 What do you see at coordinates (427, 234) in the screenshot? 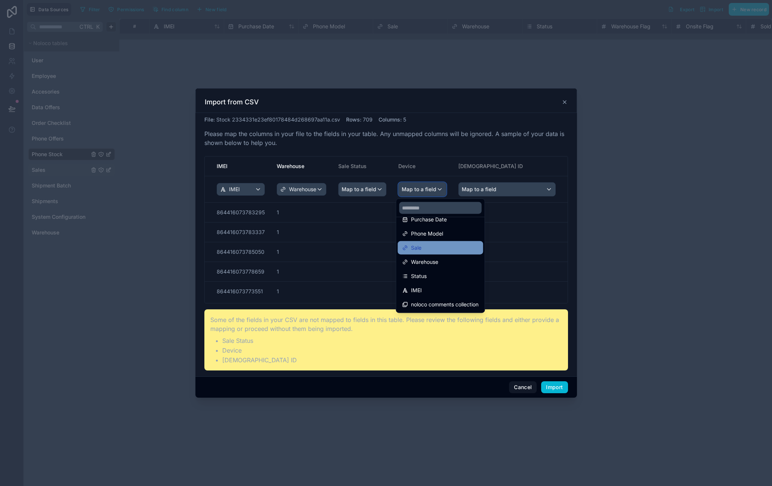
I see `span: Phone Model` at bounding box center [427, 234].